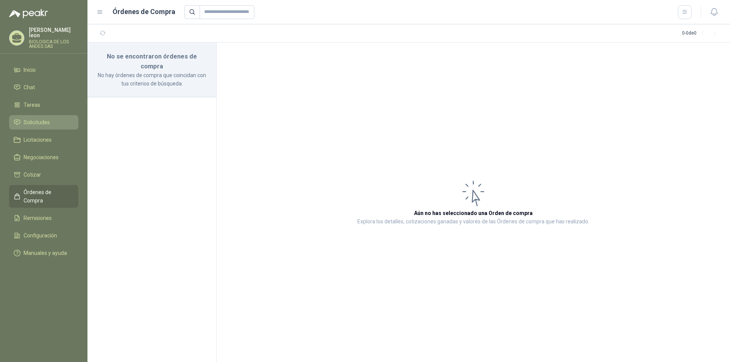 This screenshot has height=362, width=730. Describe the element at coordinates (41, 157) in the screenshot. I see `span: Negociaciones` at that location.